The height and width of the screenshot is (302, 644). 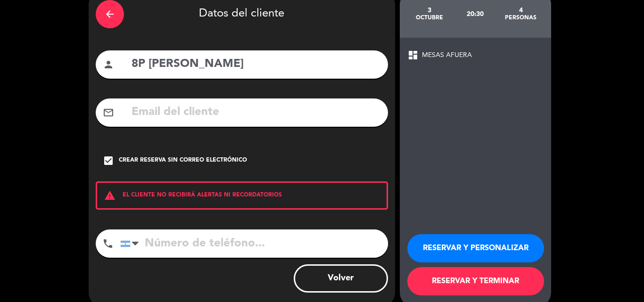 What do you see at coordinates (255, 64) in the screenshot?
I see `input: Nombre del cliente` at bounding box center [255, 64].